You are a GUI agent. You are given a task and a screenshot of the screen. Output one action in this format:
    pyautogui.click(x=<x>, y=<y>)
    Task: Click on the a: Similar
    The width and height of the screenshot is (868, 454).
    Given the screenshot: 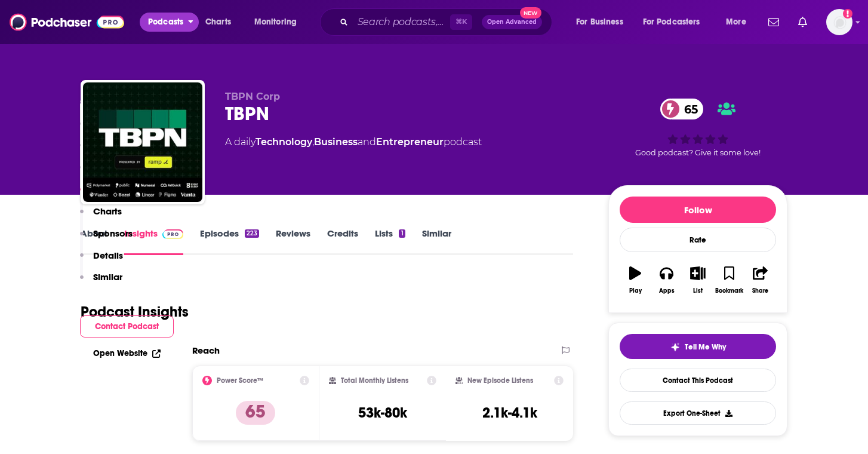 What is the action you would take?
    pyautogui.click(x=436, y=242)
    